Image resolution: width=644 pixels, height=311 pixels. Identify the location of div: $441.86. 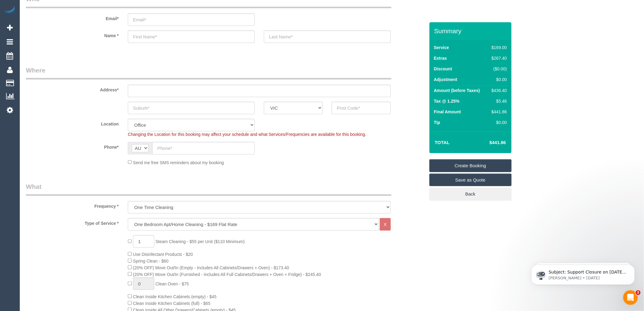
(498, 112).